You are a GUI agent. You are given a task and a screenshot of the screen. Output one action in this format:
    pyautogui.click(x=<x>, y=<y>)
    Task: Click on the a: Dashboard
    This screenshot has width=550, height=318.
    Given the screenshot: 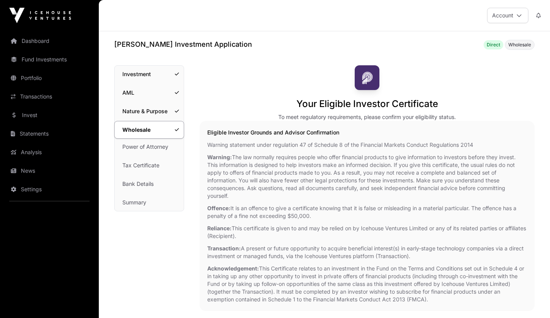 What is the action you would take?
    pyautogui.click(x=49, y=41)
    